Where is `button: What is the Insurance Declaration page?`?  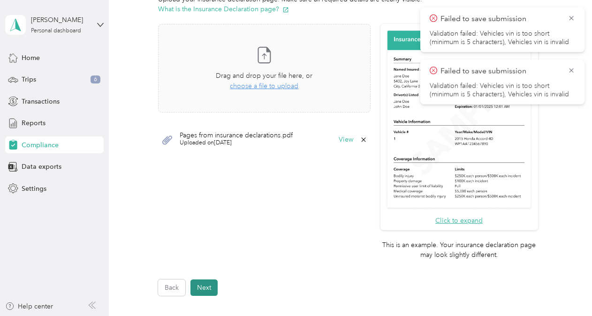
button: What is the Insurance Declaration page? is located at coordinates (223, 9).